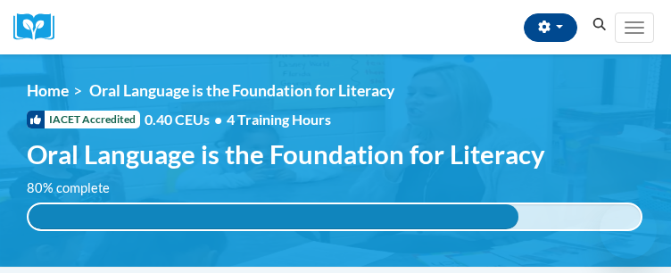  I want to click on span: 4 Training Hours, so click(278, 119).